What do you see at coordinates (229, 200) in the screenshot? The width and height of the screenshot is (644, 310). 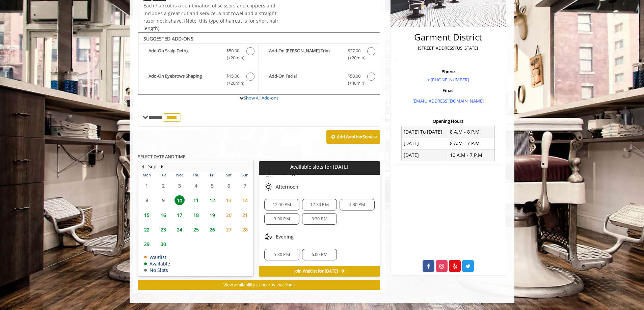 I see `td: Select day13` at bounding box center [229, 200].